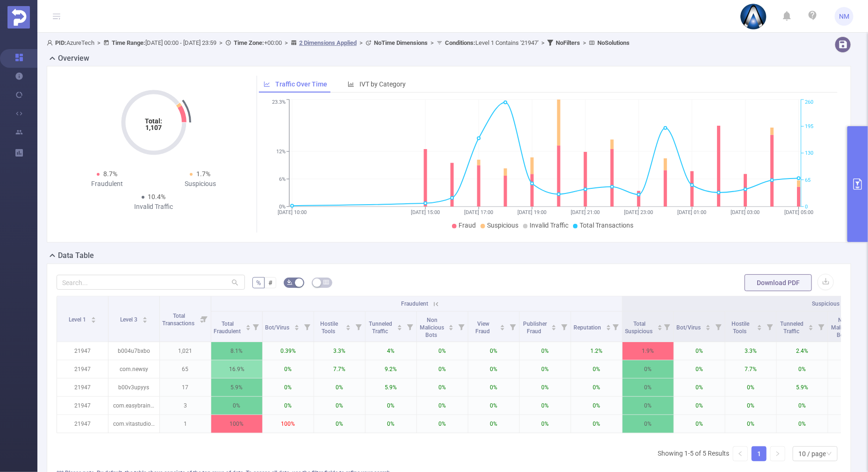 The width and height of the screenshot is (868, 472). Describe the element at coordinates (759, 454) in the screenshot. I see `li: 1` at that location.